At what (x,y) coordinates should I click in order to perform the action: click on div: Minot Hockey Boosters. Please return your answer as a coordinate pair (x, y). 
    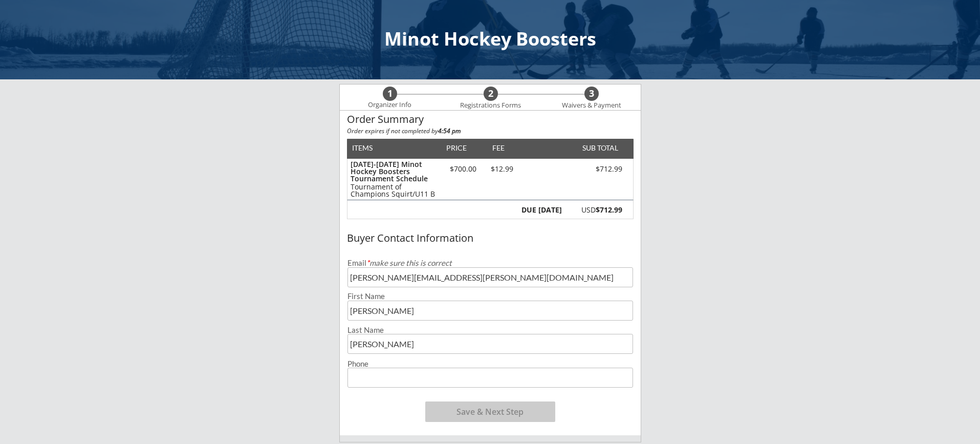
    Looking at the image, I should click on (490, 39).